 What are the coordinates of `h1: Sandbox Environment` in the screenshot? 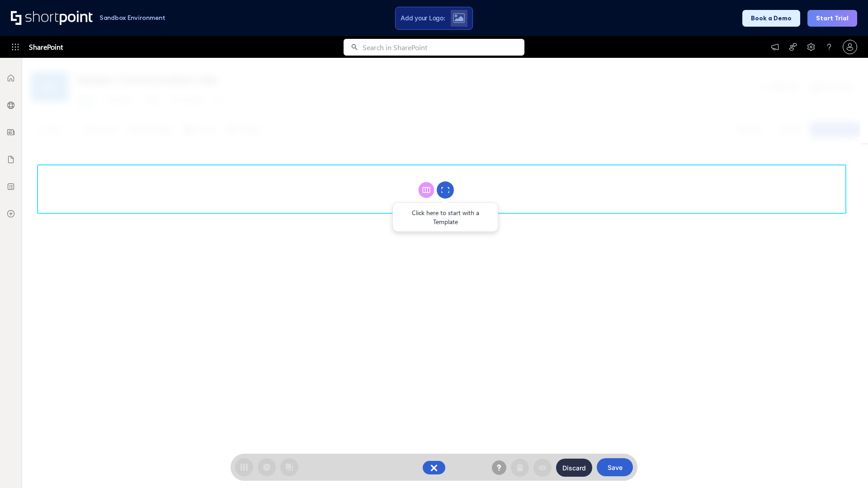 It's located at (133, 18).